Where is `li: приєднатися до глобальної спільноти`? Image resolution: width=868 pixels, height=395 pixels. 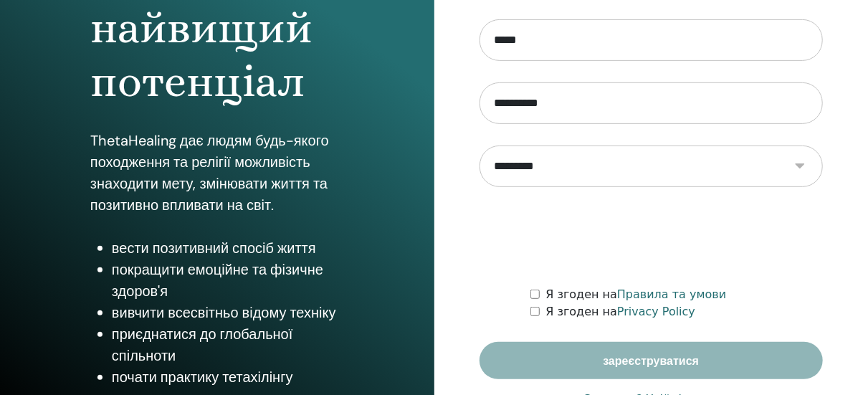
li: приєднатися до глобальної спільноти is located at coordinates (228, 345).